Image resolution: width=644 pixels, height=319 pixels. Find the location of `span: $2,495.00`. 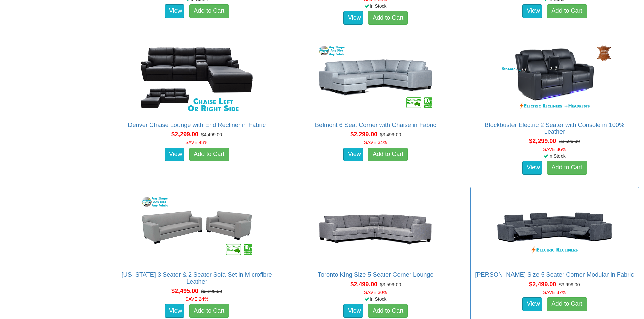

span: $2,495.00 is located at coordinates (185, 291).